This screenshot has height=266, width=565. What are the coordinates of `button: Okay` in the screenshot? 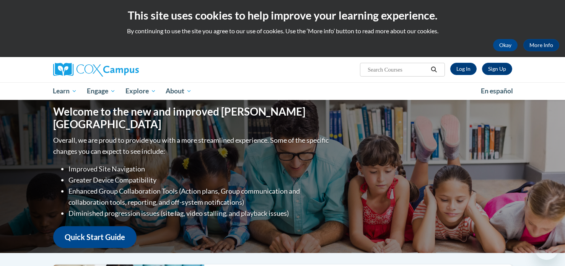 It's located at (506, 45).